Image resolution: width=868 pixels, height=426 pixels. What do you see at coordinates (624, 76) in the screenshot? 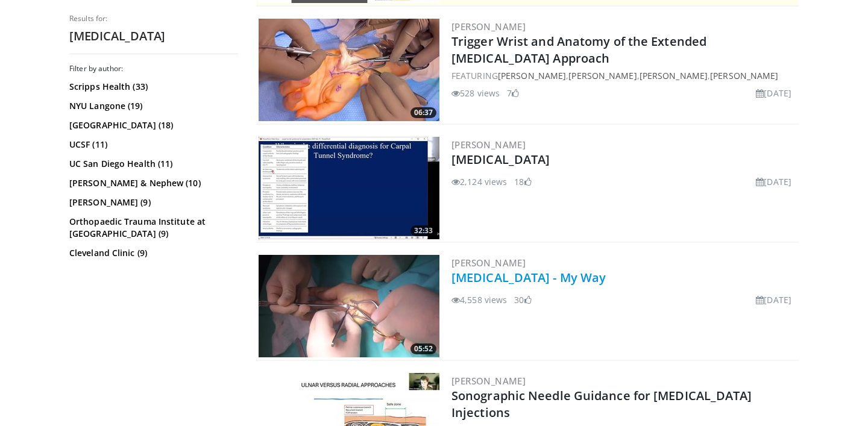
I see `div: FEATURING , , ,` at bounding box center [624, 76].